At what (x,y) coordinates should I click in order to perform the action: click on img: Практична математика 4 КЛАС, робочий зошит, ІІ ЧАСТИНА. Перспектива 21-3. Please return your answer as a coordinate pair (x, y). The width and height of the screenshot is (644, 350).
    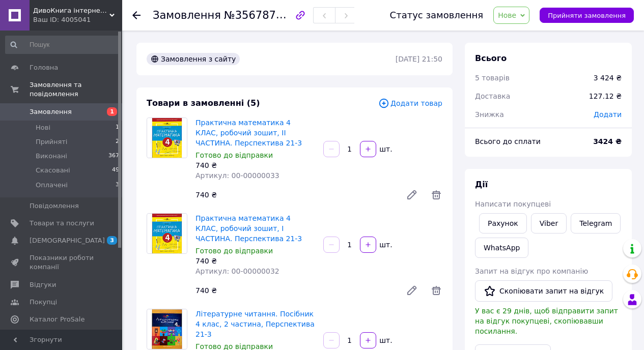
    Looking at the image, I should click on (167, 138).